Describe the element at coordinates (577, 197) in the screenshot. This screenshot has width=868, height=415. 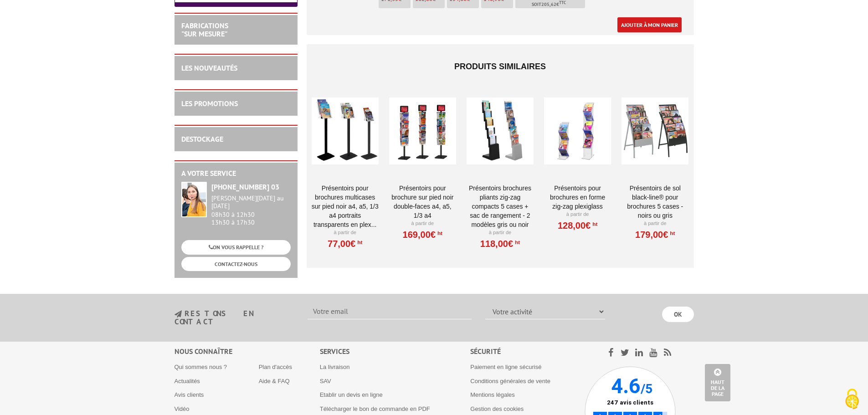
I see `a: Présentoirs pour brochures en forme Zig-Zag Plexiglass` at that location.